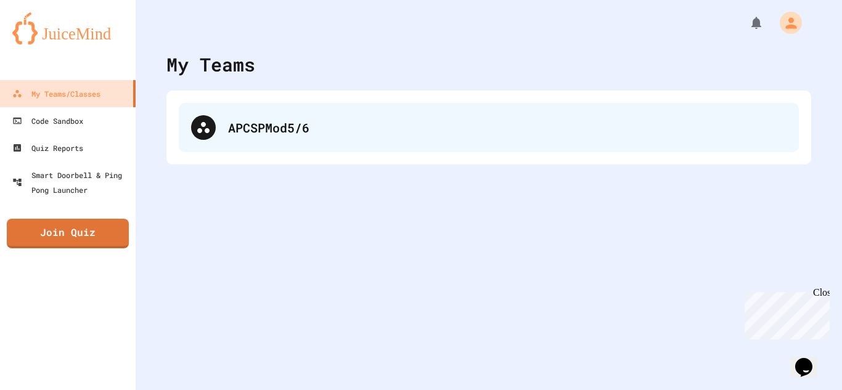  Describe the element at coordinates (786, 23) in the screenshot. I see `div: My Account` at that location.